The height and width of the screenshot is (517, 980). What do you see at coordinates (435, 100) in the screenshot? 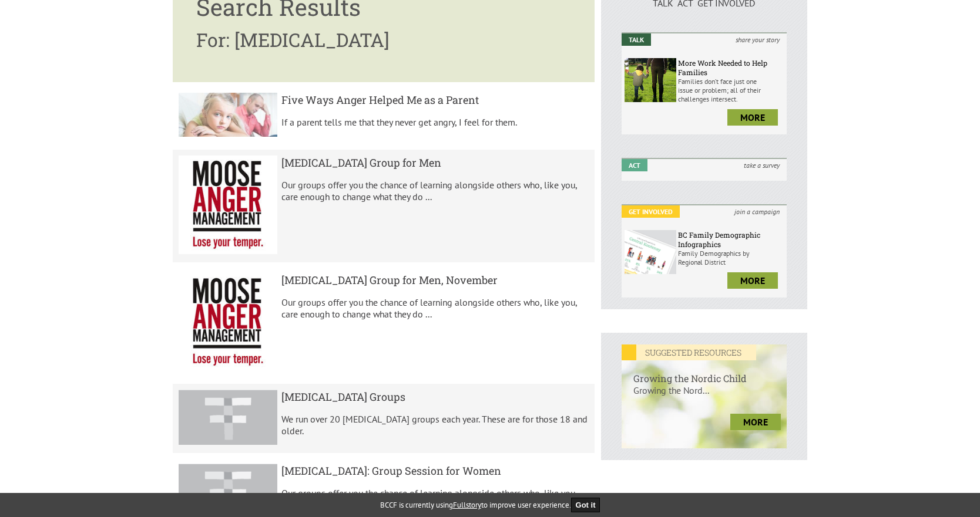
I see `h5: Five Ways Anger Helped Me as a Parent` at bounding box center [435, 100].